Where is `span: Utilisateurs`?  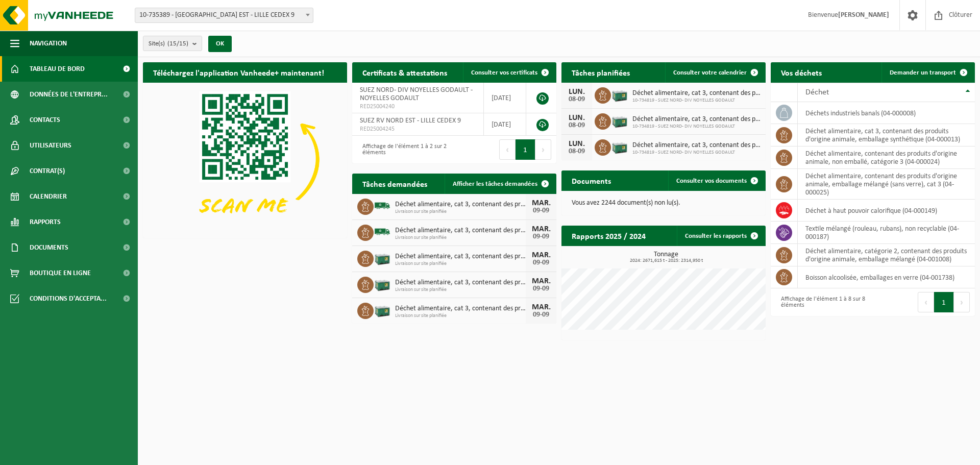 span: Utilisateurs is located at coordinates (50, 145).